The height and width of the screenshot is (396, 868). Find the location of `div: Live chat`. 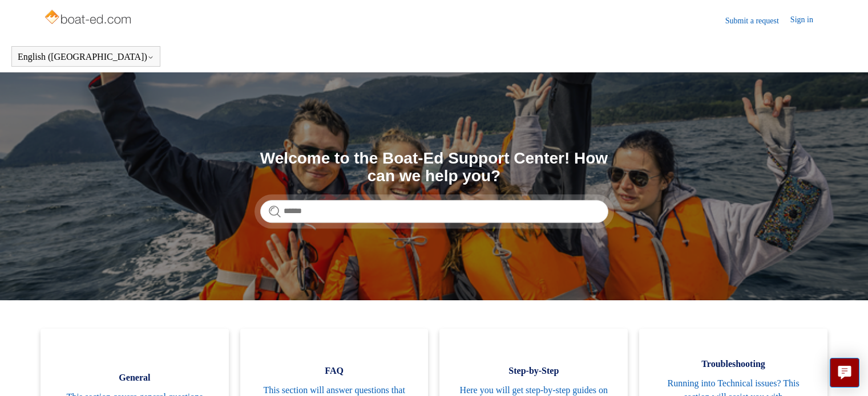

div: Live chat is located at coordinates (845, 373).